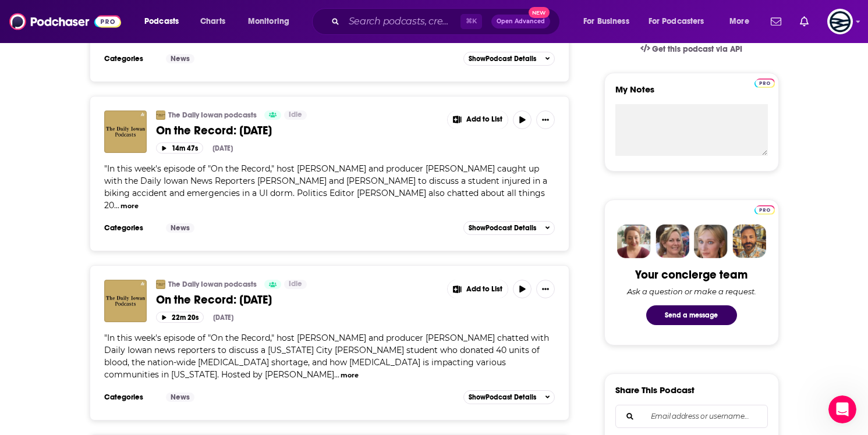  I want to click on img: Jules Profile, so click(711, 241).